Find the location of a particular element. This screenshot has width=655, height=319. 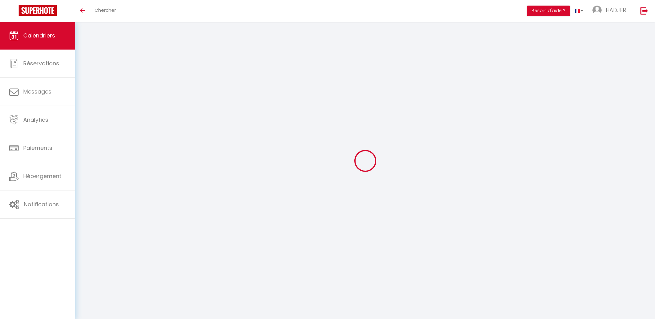

span: Réservations is located at coordinates (41, 63).